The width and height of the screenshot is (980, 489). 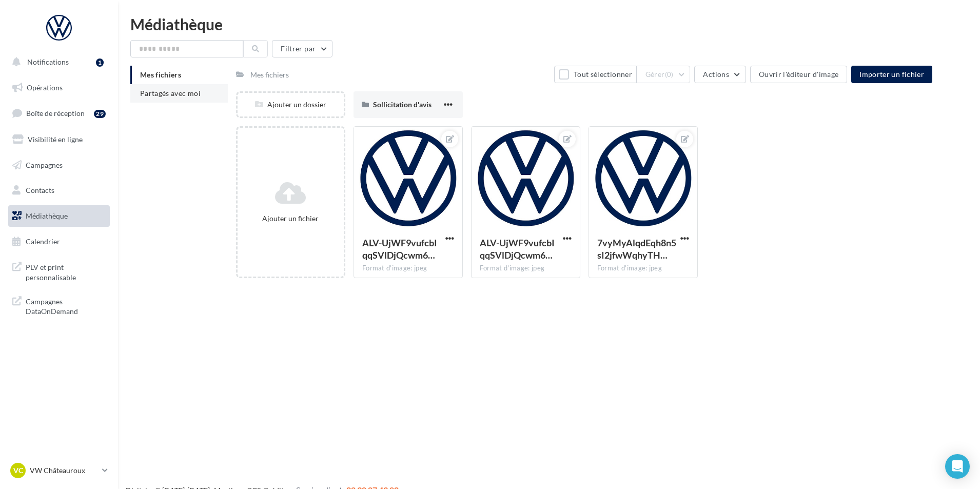 What do you see at coordinates (64, 471) in the screenshot?
I see `p: VW Châteauroux` at bounding box center [64, 471].